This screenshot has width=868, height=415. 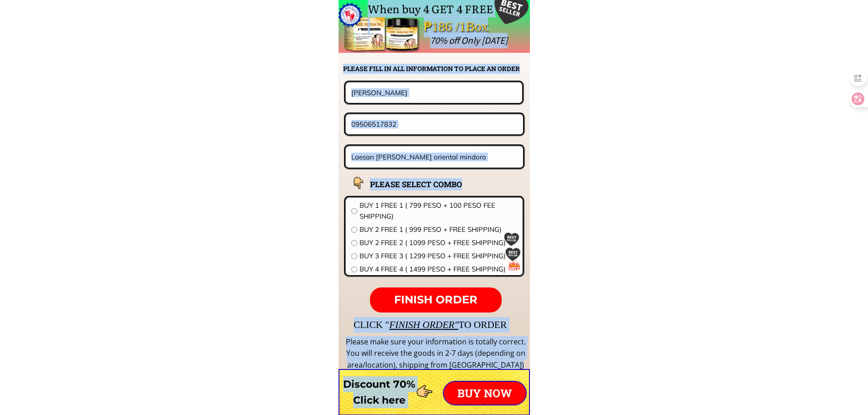 What do you see at coordinates (438, 256) in the screenshot?
I see `span: BUY 3 FREE 3 ( 1299 PESO + FREE SHIPPING)` at bounding box center [438, 256].